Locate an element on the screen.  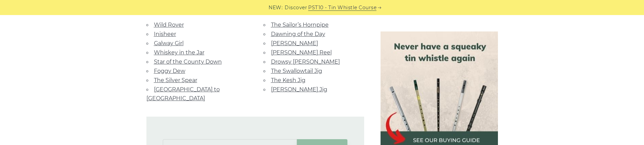
a: The Sailor’s Hornpipe is located at coordinates (300, 24).